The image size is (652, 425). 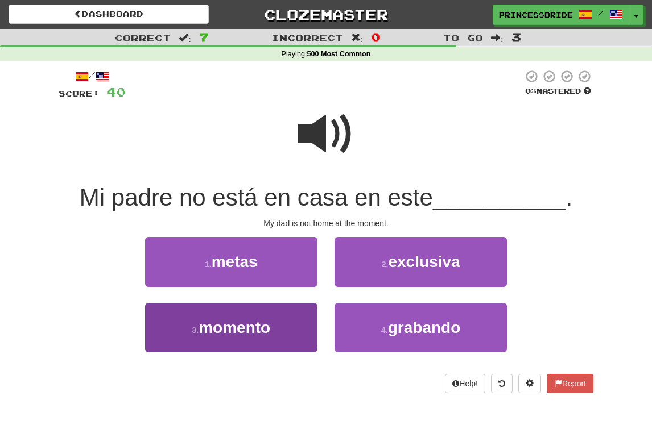 What do you see at coordinates (424, 262) in the screenshot?
I see `span: exclusiva` at bounding box center [424, 262].